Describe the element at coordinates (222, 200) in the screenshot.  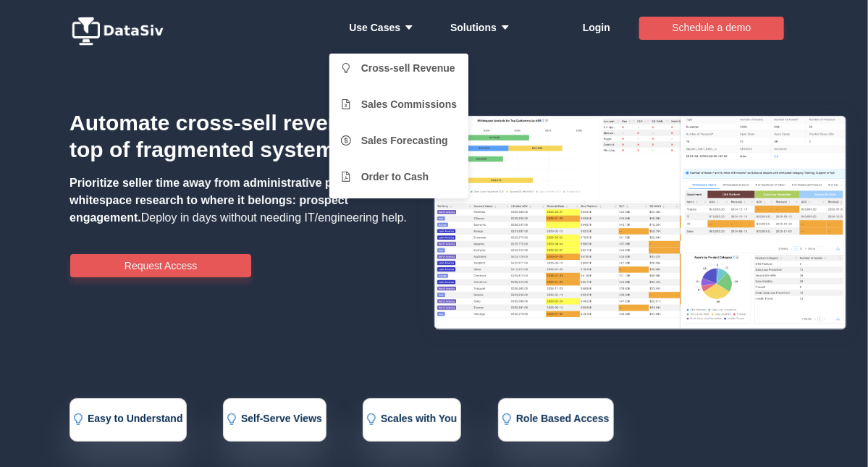
I see `strong: Prioritize seller time away from administrative prospect whitespace research to where it belongs:...` at that location.